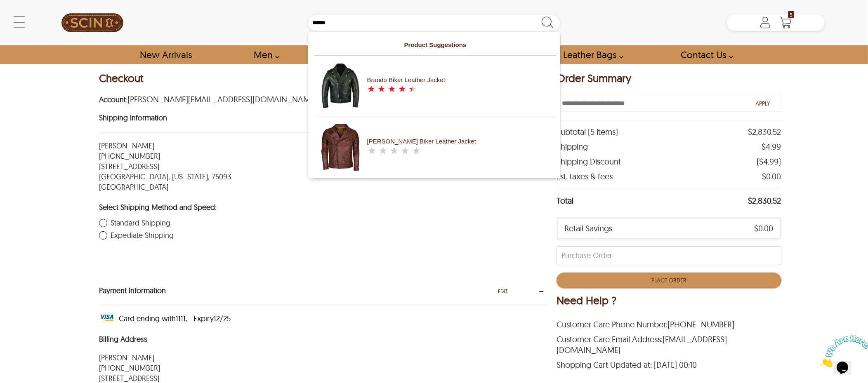 Image resolution: width=868 pixels, height=383 pixels. I want to click on div: Est. taxes & fees $0.00, so click(669, 177).